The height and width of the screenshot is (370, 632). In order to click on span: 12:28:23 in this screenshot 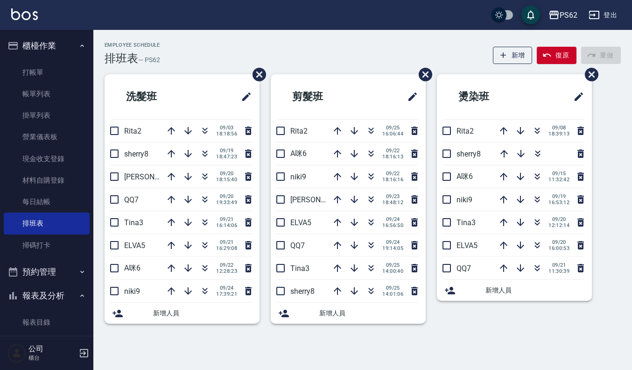, I will do `click(226, 271)`.